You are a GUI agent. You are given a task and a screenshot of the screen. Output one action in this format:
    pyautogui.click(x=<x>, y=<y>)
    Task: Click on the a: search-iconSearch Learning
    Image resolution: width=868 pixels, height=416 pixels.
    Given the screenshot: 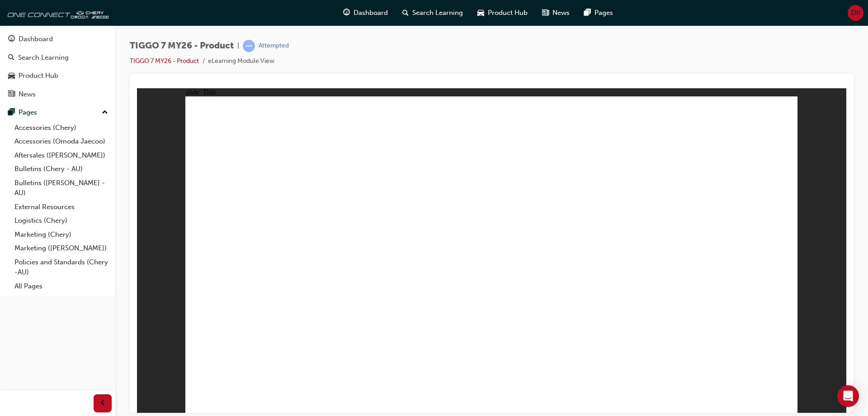 What is the action you would take?
    pyautogui.click(x=433, y=12)
    